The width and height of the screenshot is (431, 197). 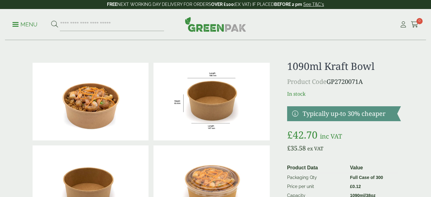 I want to click on td: Price per unit, so click(x=316, y=186).